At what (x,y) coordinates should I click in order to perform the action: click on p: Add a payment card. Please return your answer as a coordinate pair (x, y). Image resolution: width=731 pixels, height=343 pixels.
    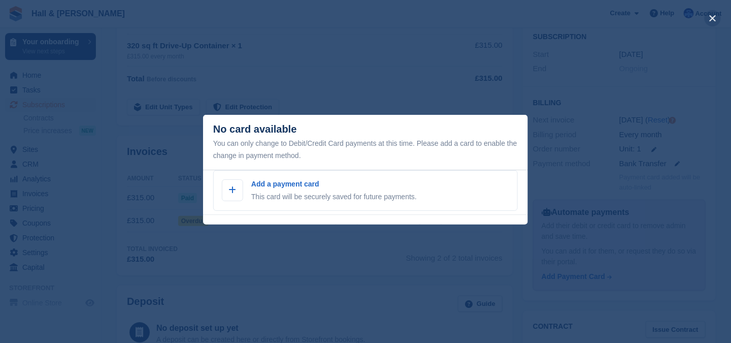
    Looking at the image, I should click on (334, 184).